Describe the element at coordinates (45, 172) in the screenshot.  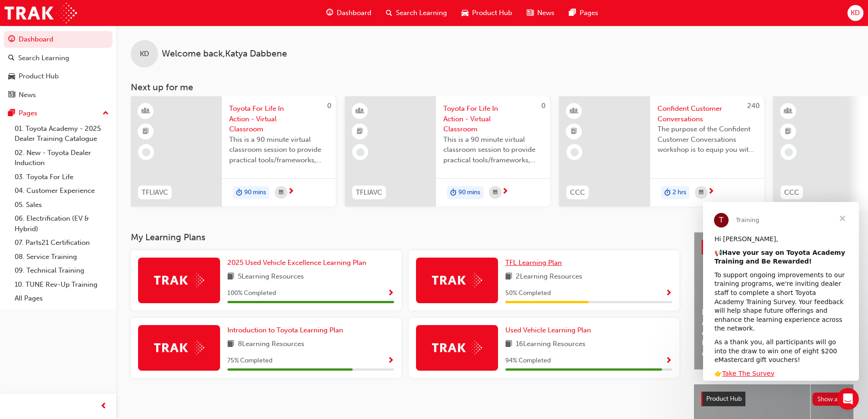
I see `a: Take The Survey` at that location.